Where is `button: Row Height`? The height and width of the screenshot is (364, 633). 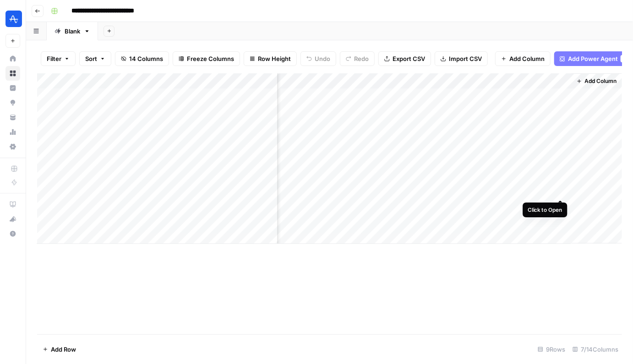 button: Row Height is located at coordinates (270, 59).